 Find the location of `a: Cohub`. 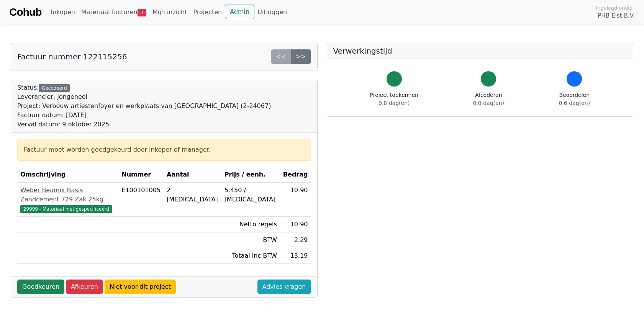

a: Cohub is located at coordinates (25, 12).